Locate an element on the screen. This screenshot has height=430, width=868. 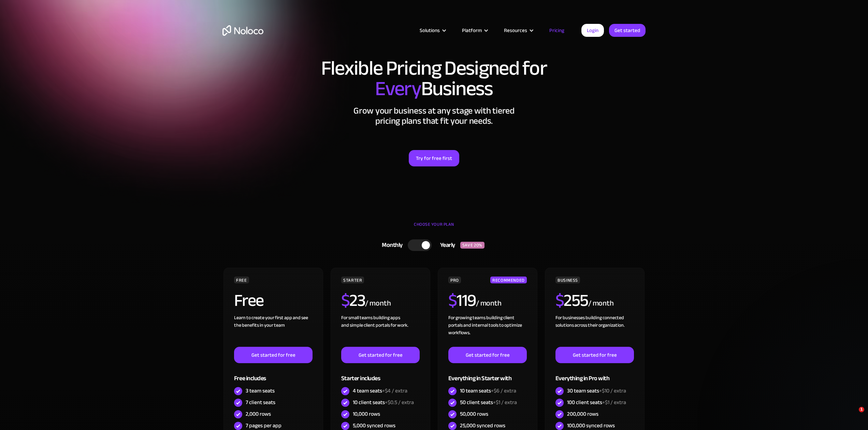
div: 10 client seats is located at coordinates (383, 402).